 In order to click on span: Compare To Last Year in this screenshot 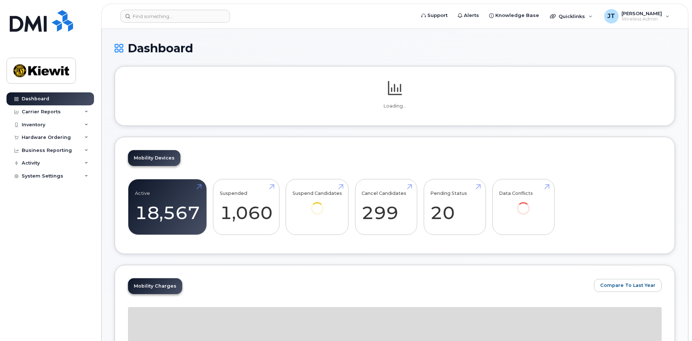, I will do `click(627, 285)`.